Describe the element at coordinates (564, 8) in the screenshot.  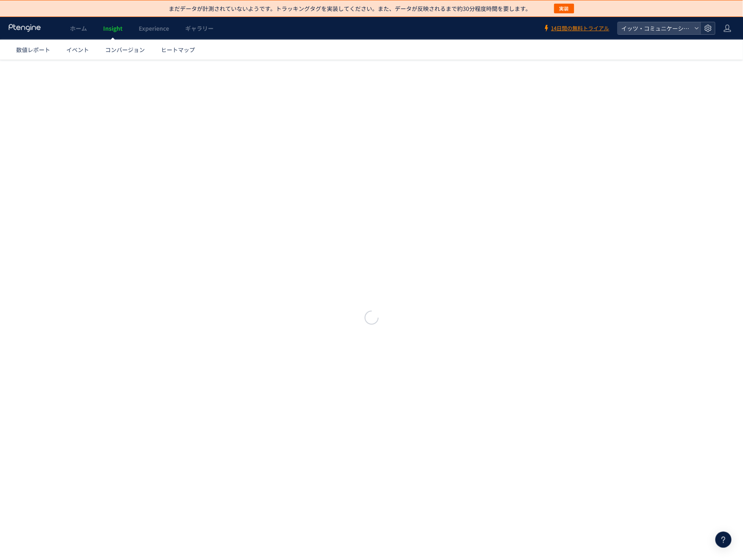
I see `button: 実装` at that location.